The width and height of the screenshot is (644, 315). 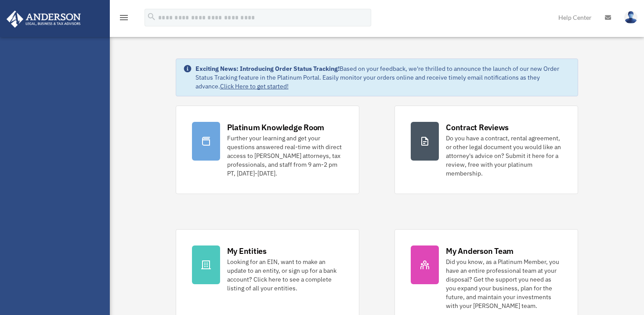 What do you see at coordinates (504, 156) in the screenshot?
I see `div: Do you have a contract, rental agreement, or other legal document you would like an attorney's ad...` at bounding box center [504, 156].